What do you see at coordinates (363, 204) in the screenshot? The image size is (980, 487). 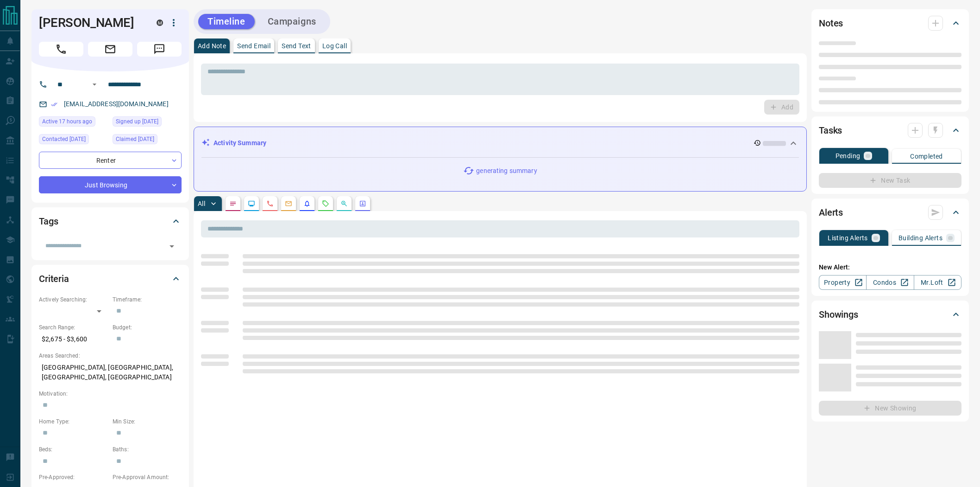 I see `svg: Agent Actions` at bounding box center [363, 204].